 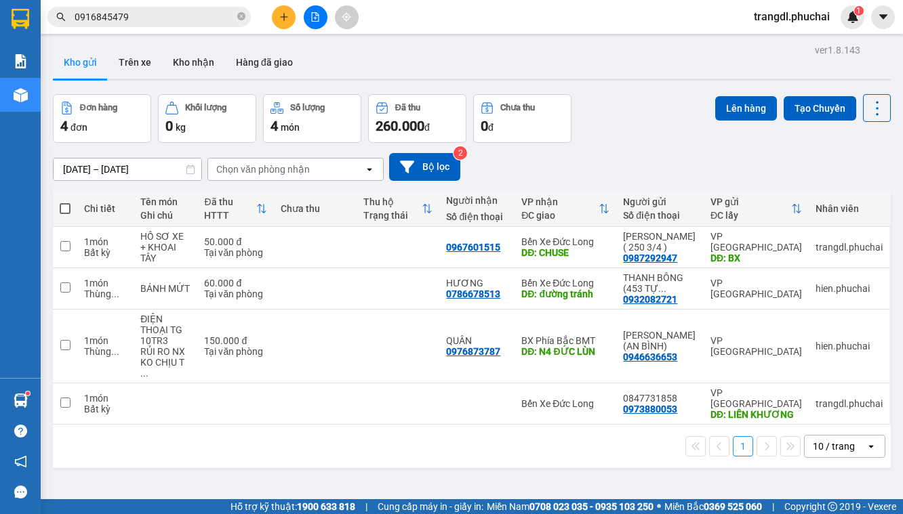 I want to click on strong: 0369 525 060, so click(x=733, y=507).